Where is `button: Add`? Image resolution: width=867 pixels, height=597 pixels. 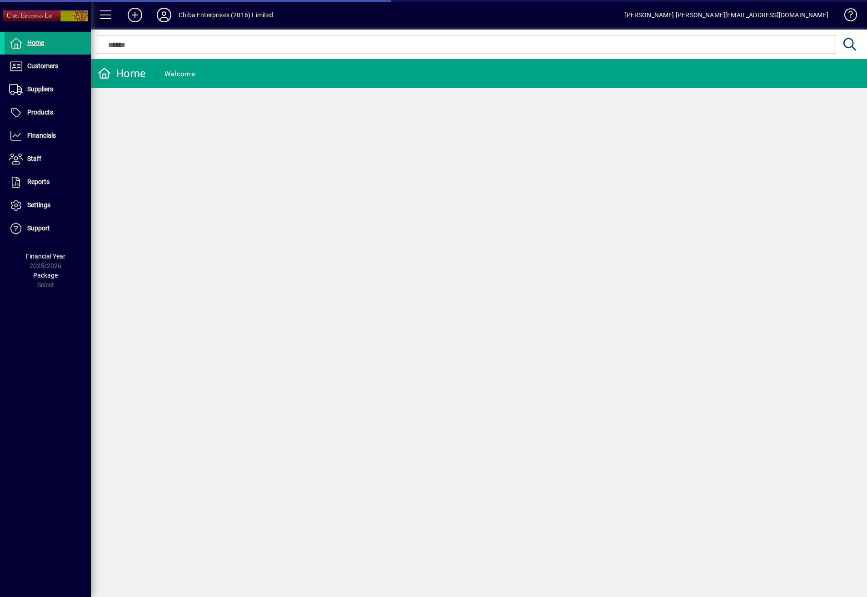
button: Add is located at coordinates (135, 15).